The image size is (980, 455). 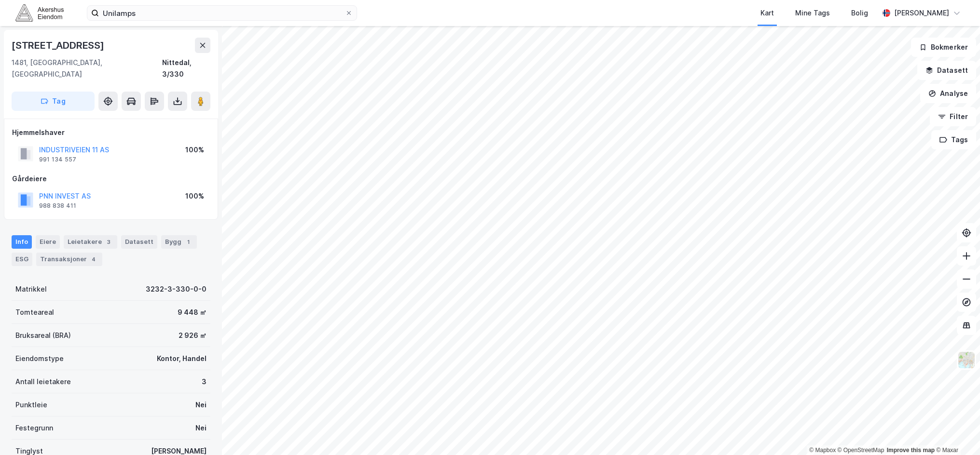 What do you see at coordinates (22, 260) in the screenshot?
I see `div: ESG` at bounding box center [22, 260].